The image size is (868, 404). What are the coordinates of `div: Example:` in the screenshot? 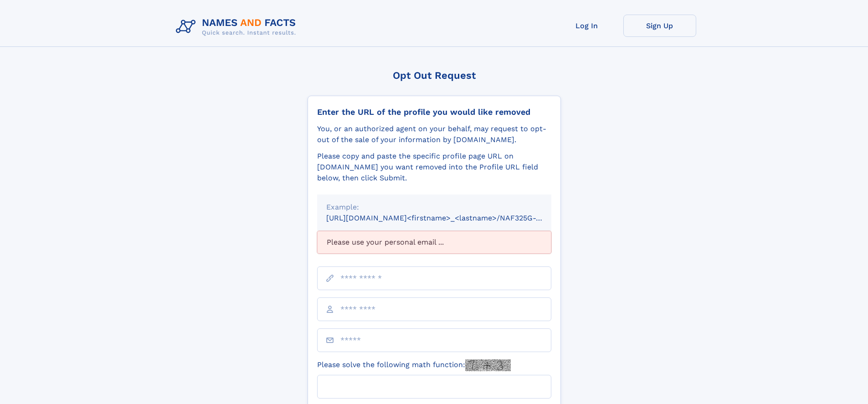 It's located at (434, 208).